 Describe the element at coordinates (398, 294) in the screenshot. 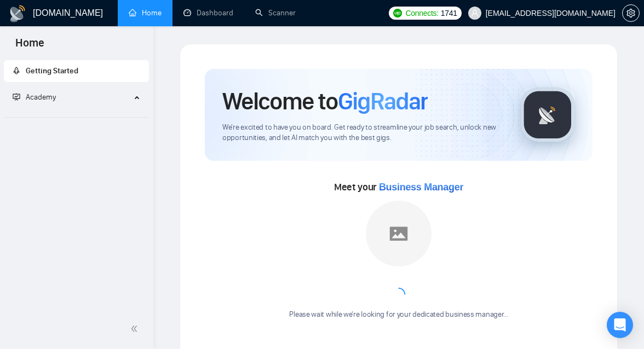

I see `span: loading` at that location.